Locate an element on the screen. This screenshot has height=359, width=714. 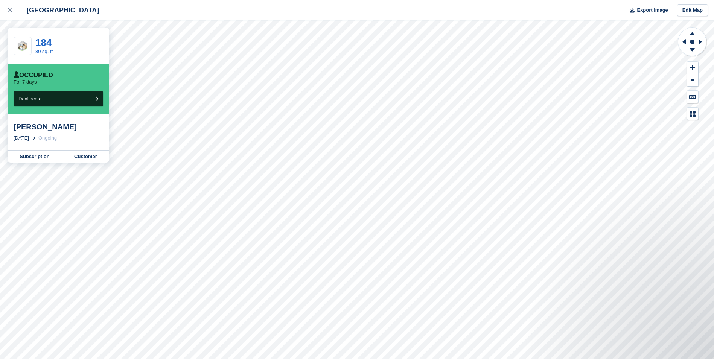
a: Customer is located at coordinates (85, 157).